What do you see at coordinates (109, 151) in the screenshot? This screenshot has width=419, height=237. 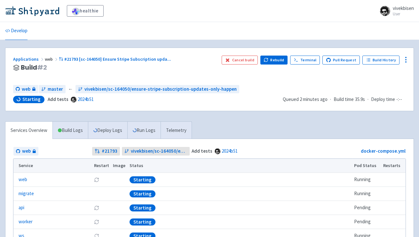 I see `strong: # 21793` at bounding box center [109, 151].